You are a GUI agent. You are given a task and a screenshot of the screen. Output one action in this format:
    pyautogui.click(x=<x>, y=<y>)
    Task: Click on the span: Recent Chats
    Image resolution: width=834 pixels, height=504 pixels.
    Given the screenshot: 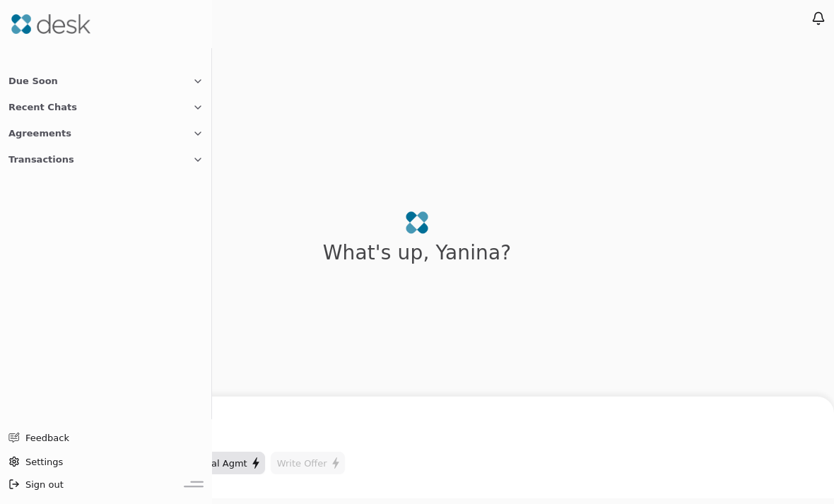 What is the action you would take?
    pyautogui.click(x=42, y=107)
    